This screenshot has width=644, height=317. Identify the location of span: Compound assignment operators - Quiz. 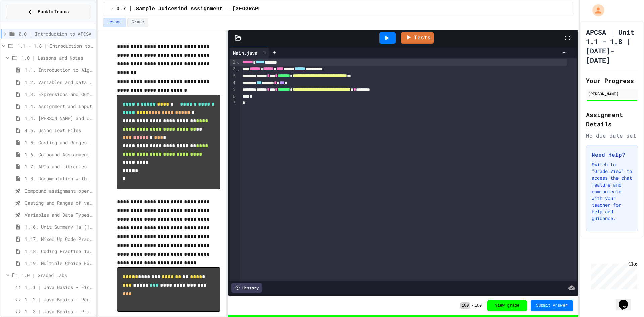
(59, 191).